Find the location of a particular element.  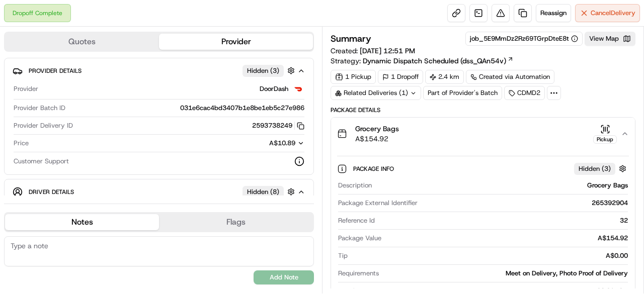

button: job_5E9MmDz2Rz69TGrpDteE8t is located at coordinates (524, 39).